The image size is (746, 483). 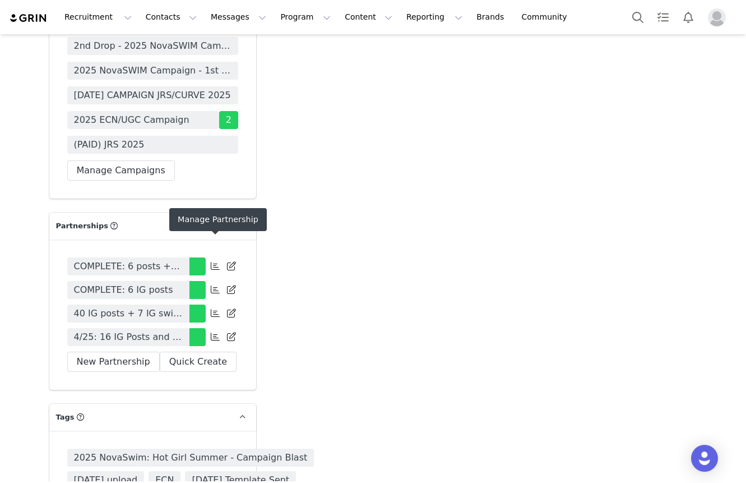 I want to click on span: 2nd Drop - 2025 NovaSWIM Campaign, so click(x=152, y=46).